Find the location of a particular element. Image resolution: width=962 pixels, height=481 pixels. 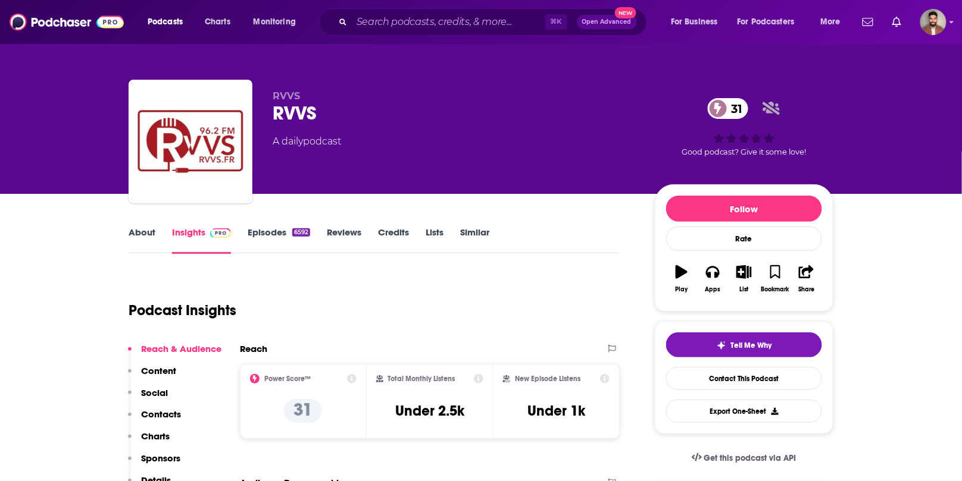

button: Sponsors is located at coordinates (154, 463).